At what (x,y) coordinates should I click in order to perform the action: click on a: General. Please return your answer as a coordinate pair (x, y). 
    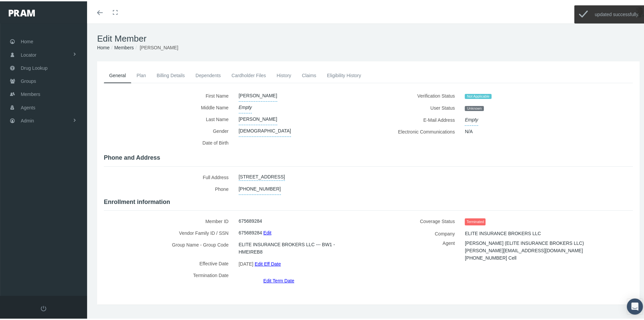
    Looking at the image, I should click on (117, 74).